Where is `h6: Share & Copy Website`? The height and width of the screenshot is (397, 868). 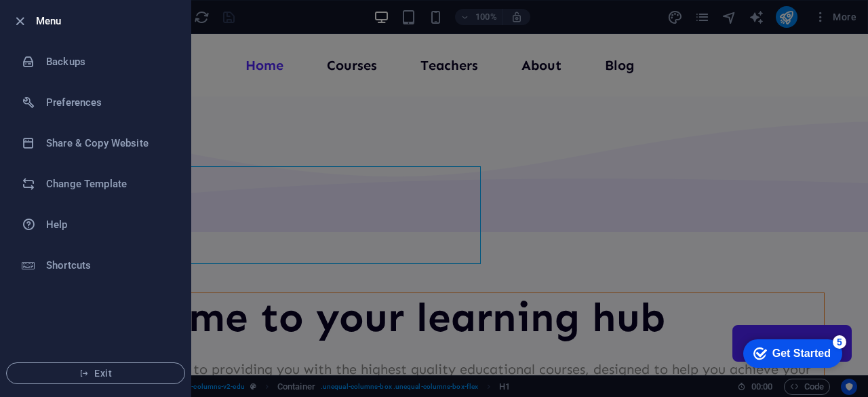
h6: Share & Copy Website is located at coordinates (108, 144).